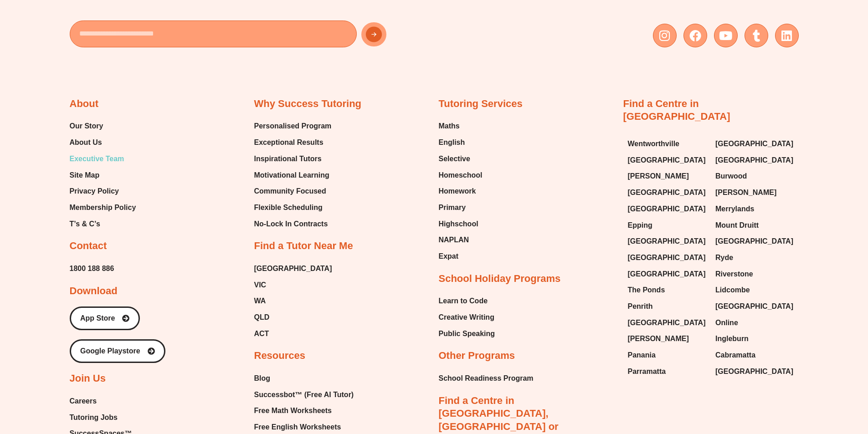  Describe the element at coordinates (293, 224) in the screenshot. I see `a: No-Lock In Contracts` at that location.